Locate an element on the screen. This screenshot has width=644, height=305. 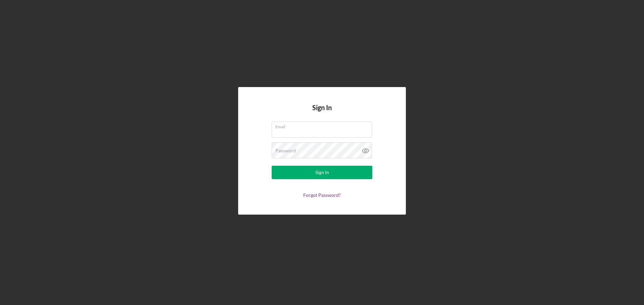
label: Email is located at coordinates (324, 126).